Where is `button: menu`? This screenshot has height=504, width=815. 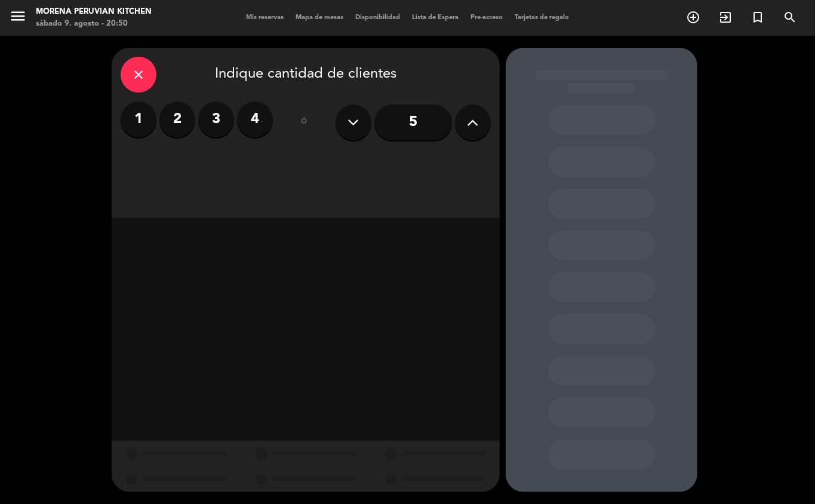
button: menu is located at coordinates (18, 18).